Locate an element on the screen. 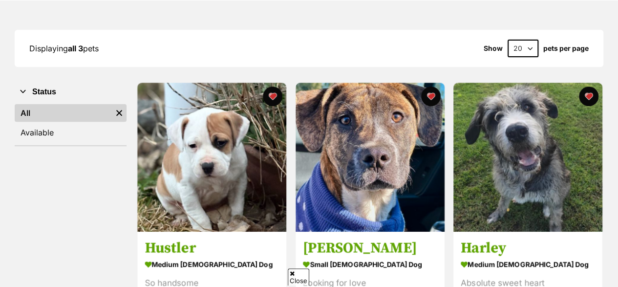 The width and height of the screenshot is (618, 287). button: Status is located at coordinates (70, 92).